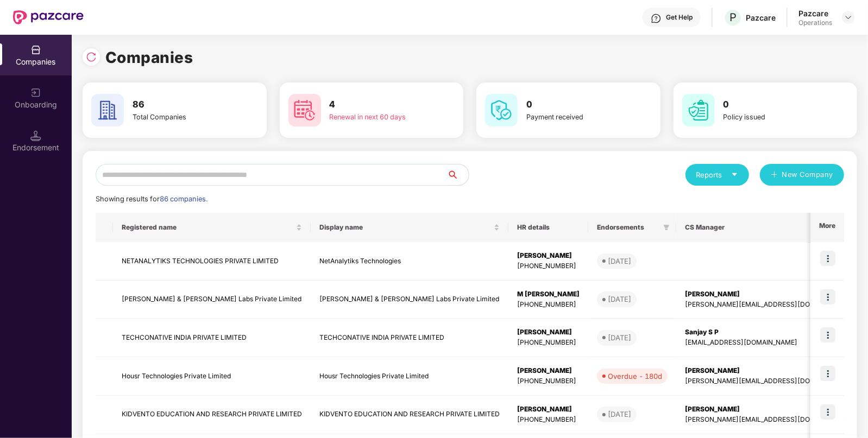 The height and width of the screenshot is (438, 868). What do you see at coordinates (827, 227) in the screenshot?
I see `th: More` at bounding box center [827, 227].